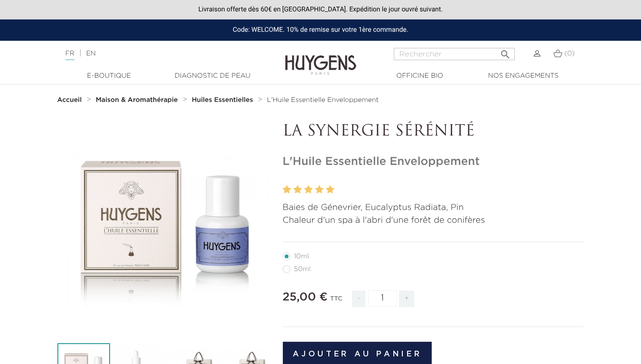 This screenshot has height=364, width=641. Describe the element at coordinates (523, 76) in the screenshot. I see `a: Nos engagements` at that location.